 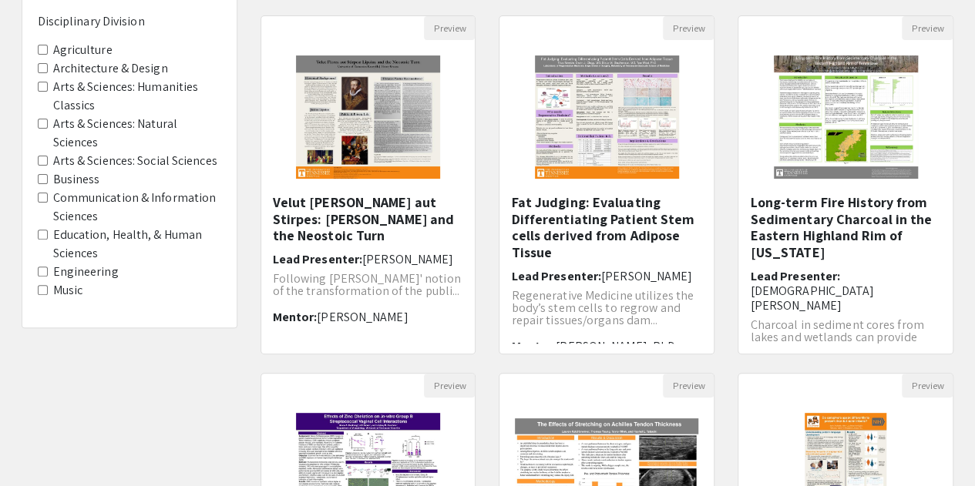 What do you see at coordinates (845, 344) in the screenshot?
I see `p: Charcoal in sediment cores from lakes and wetlands can provide information on long-term fire hist...` at bounding box center [845, 344].